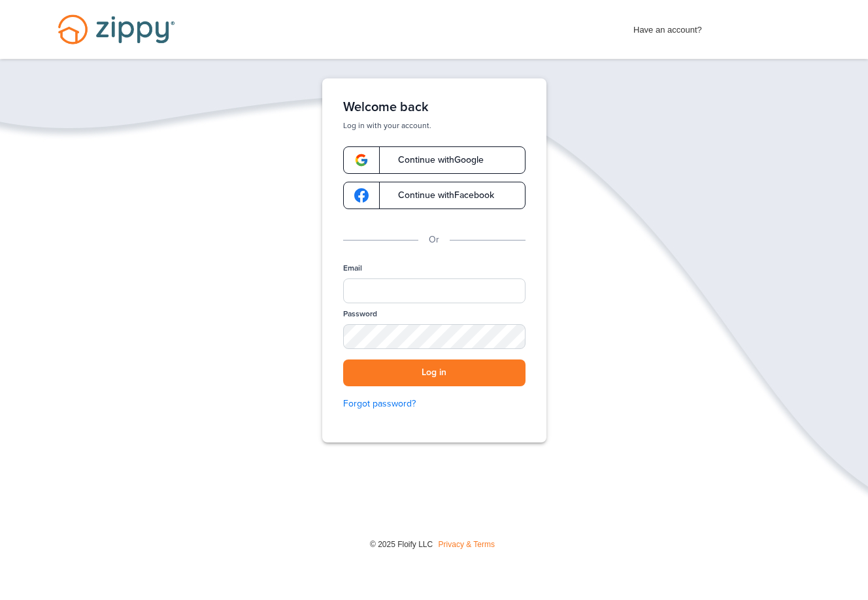  Describe the element at coordinates (434, 372) in the screenshot. I see `button: Log in` at that location.